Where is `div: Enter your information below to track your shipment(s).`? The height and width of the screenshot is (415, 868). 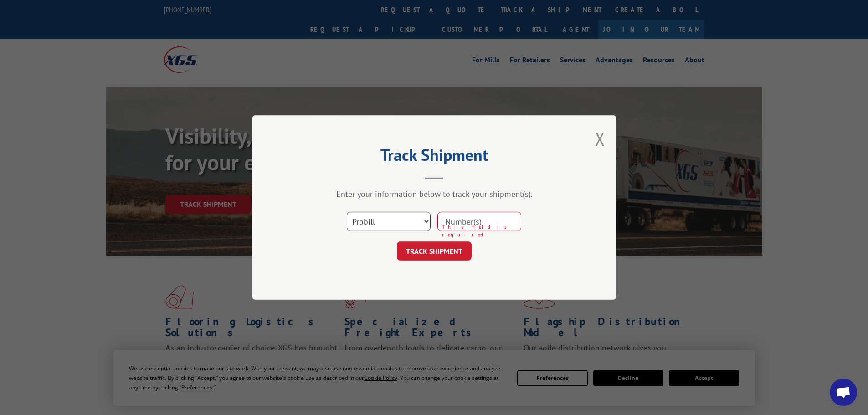 div: Enter your information below to track your shipment(s). is located at coordinates (434, 194).